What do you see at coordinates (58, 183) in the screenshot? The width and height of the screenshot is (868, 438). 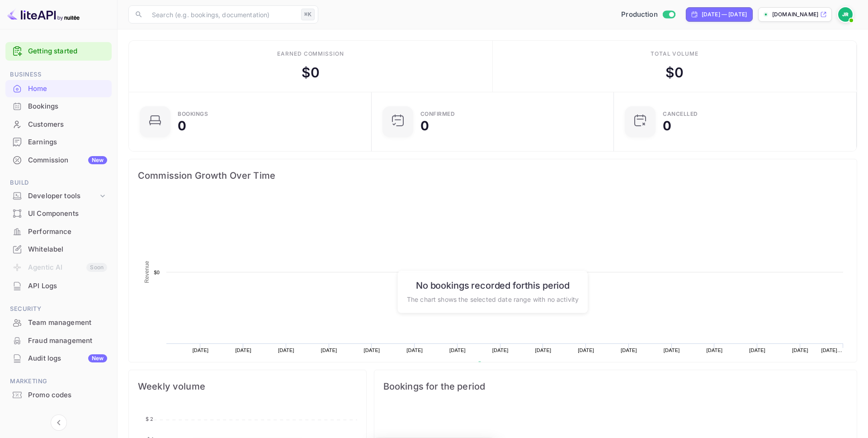 I see `span: Build` at bounding box center [58, 183].